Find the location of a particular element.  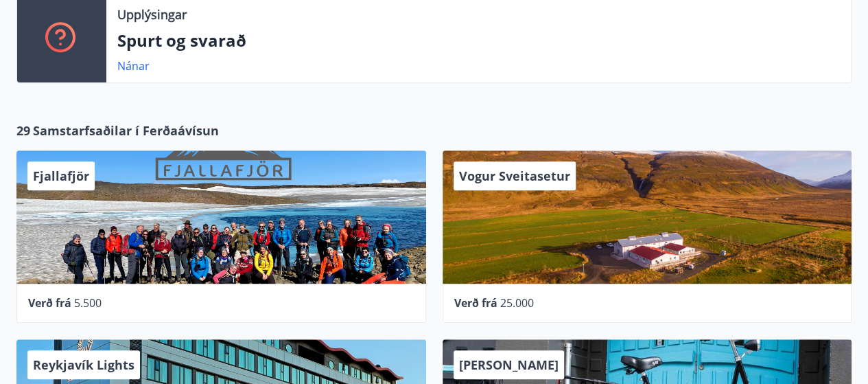

span: 5.500 is located at coordinates (88, 303).